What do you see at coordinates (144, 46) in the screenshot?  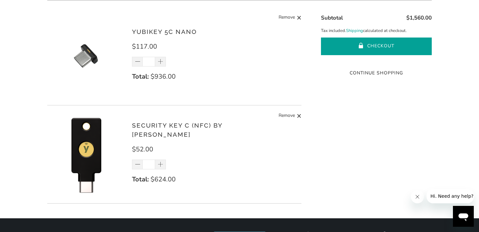 I see `span: $117.00` at bounding box center [144, 46].